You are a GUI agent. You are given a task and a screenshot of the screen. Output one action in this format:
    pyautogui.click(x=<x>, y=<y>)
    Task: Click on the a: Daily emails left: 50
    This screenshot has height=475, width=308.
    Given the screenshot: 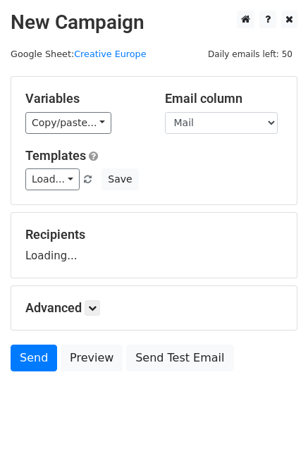 What is the action you would take?
    pyautogui.click(x=250, y=54)
    